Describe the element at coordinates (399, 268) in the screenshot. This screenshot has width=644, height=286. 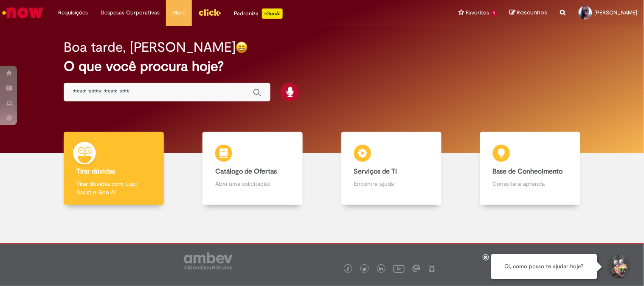
I see `img: logo_footer_youtube.png` at that location.